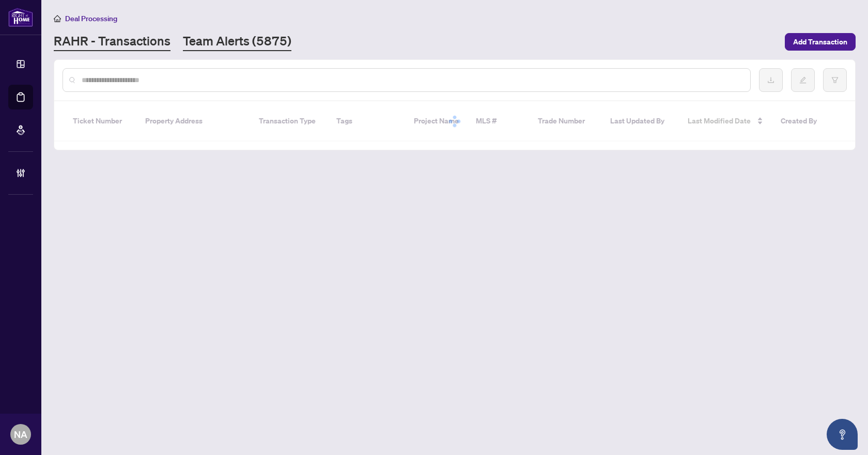 The height and width of the screenshot is (455, 868). Describe the element at coordinates (112, 42) in the screenshot. I see `a: RAHR - Transactions` at that location.